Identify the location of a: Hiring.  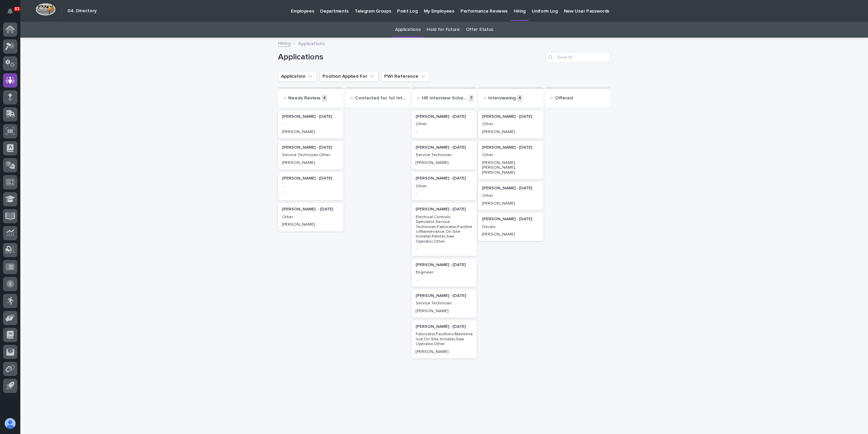
(284, 43).